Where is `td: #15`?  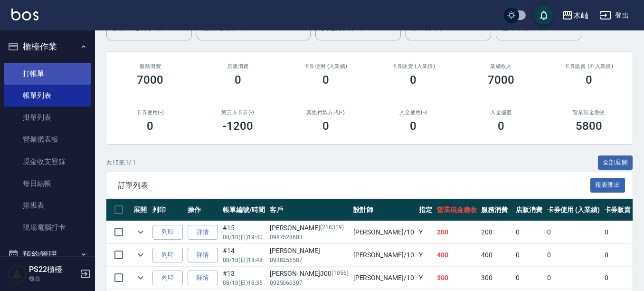 td: #15 is located at coordinates (243, 232).